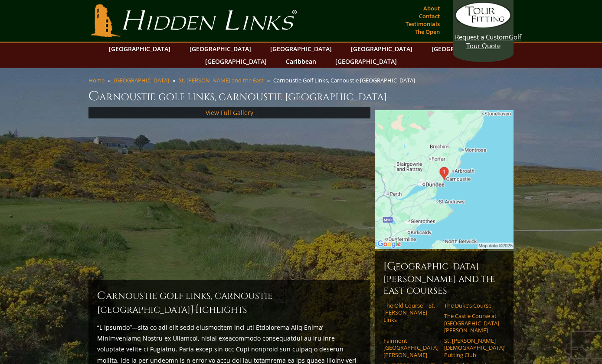  Describe the element at coordinates (483, 26) in the screenshot. I see `a: Request a CustomGolf Tour Quote` at that location.